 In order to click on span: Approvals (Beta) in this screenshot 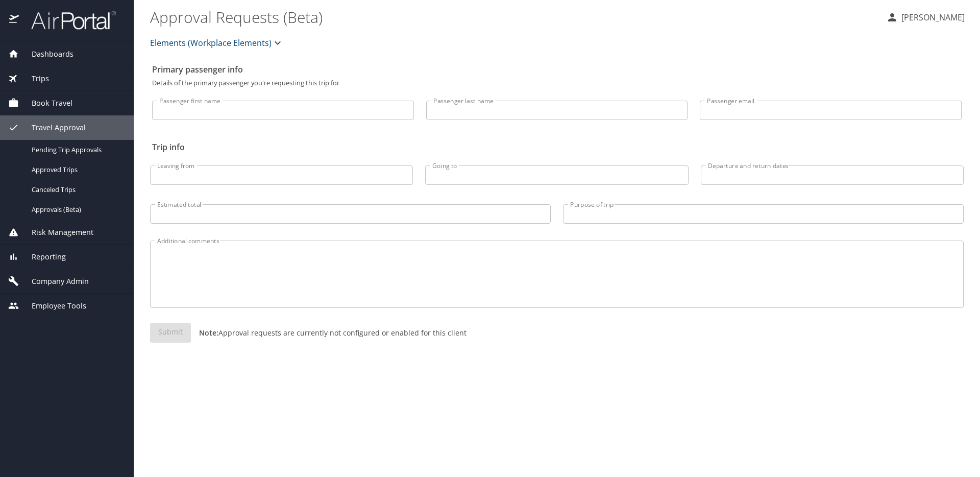, I will do `click(77, 210)`.